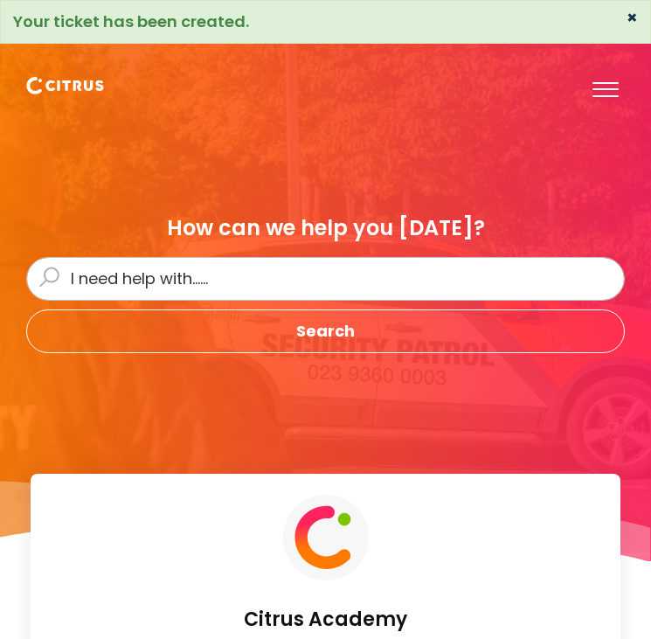 The width and height of the screenshot is (651, 639). I want to click on span: Search, so click(325, 331).